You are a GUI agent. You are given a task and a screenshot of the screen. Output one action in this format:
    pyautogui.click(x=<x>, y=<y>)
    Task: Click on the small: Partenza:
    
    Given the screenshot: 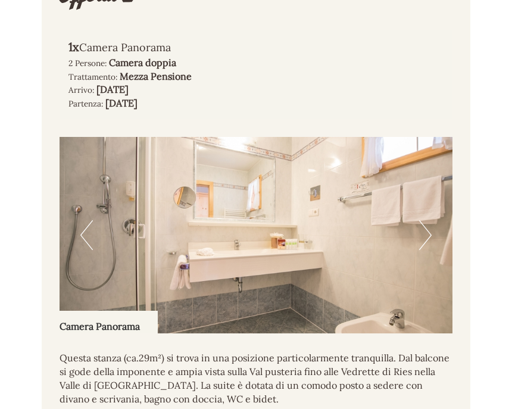 What is the action you would take?
    pyautogui.click(x=86, y=104)
    